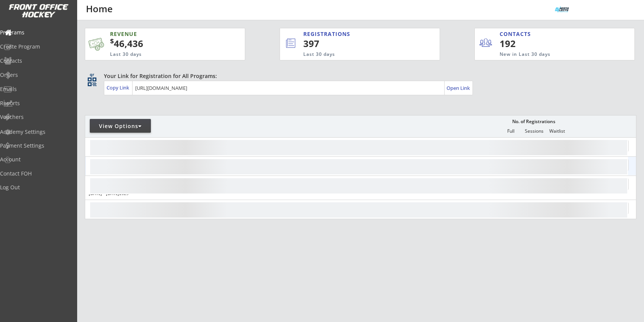 The image size is (644, 322). What do you see at coordinates (358, 76) in the screenshot?
I see `div: Your Link for Registration for All Programs:` at bounding box center [358, 76].